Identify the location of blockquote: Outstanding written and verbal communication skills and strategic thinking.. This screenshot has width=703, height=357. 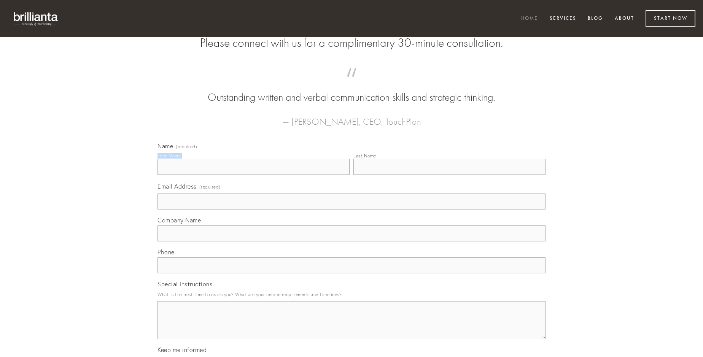
(352, 90).